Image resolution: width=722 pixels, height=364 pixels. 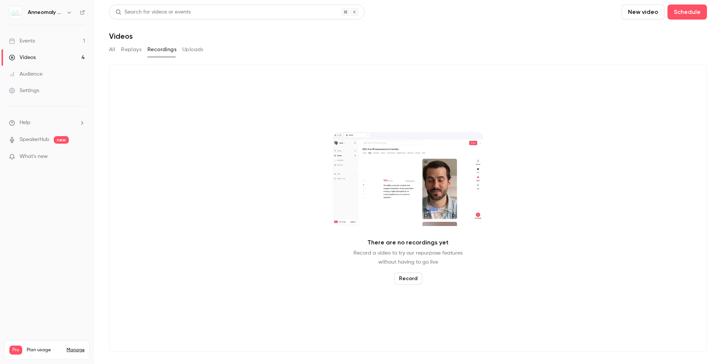 I want to click on div: Audience, so click(x=26, y=74).